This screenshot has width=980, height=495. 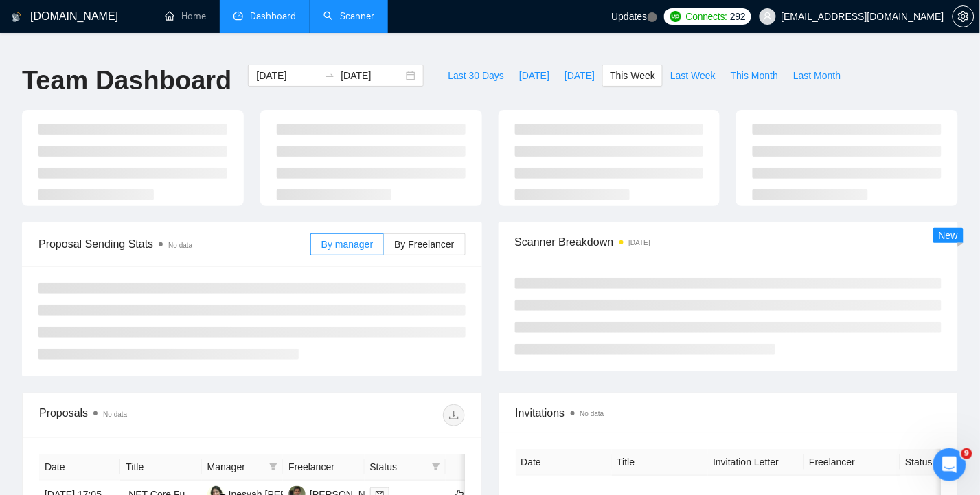 I want to click on span: New, so click(x=949, y=235).